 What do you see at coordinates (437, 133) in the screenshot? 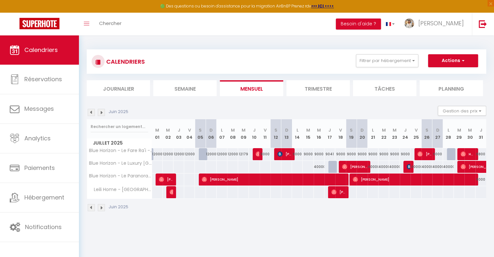
I see `th: 27` at bounding box center [437, 133].